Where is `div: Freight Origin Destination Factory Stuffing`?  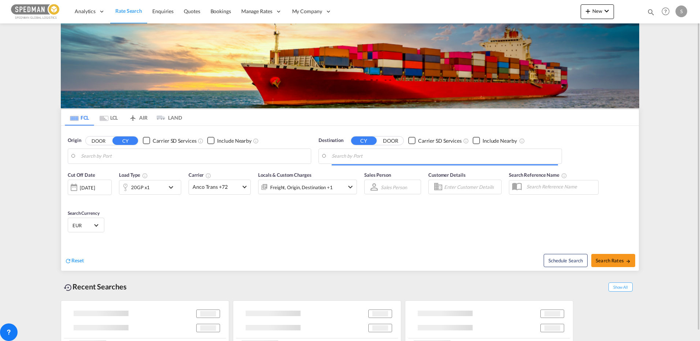 div: Freight Origin Destination Factory Stuffing is located at coordinates (301, 187).